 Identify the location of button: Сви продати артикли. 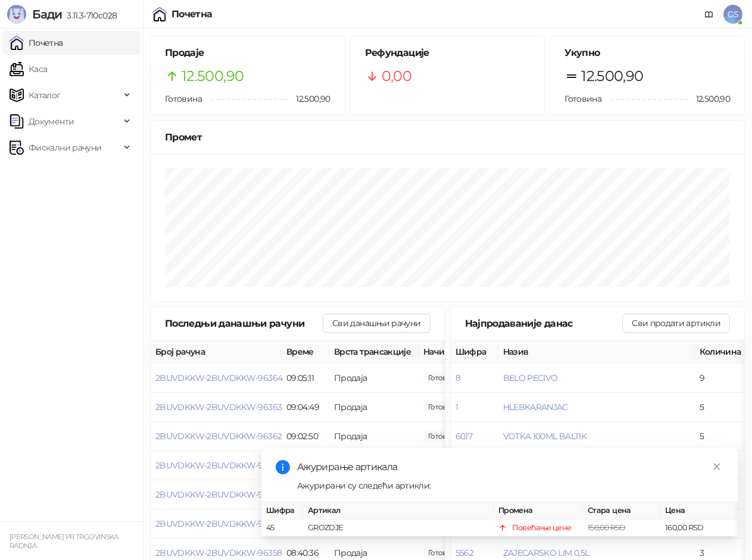
(675, 324).